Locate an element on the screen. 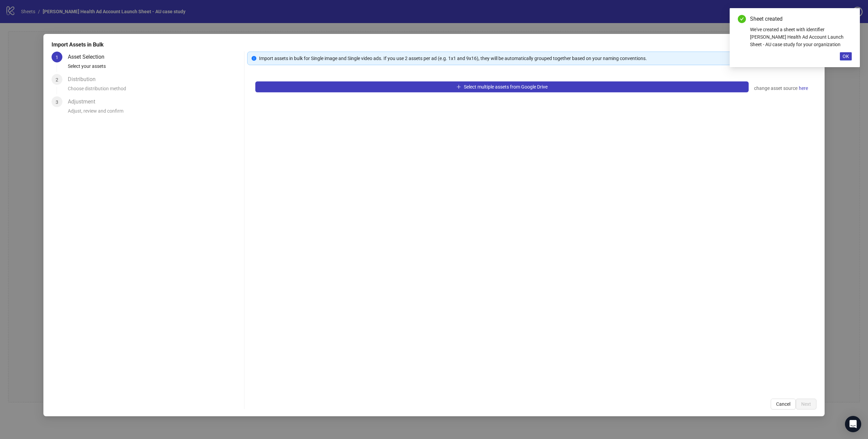 The height and width of the screenshot is (439, 868). span: plus is located at coordinates (459, 87).